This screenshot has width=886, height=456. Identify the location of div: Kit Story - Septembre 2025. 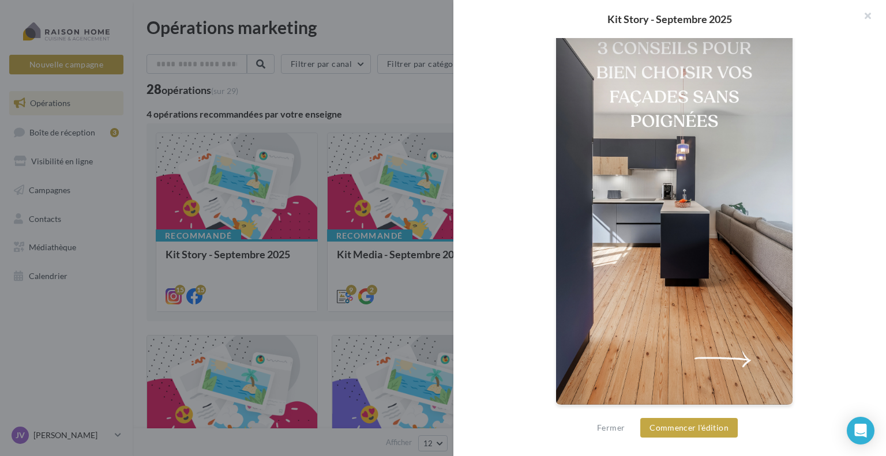
(670, 19).